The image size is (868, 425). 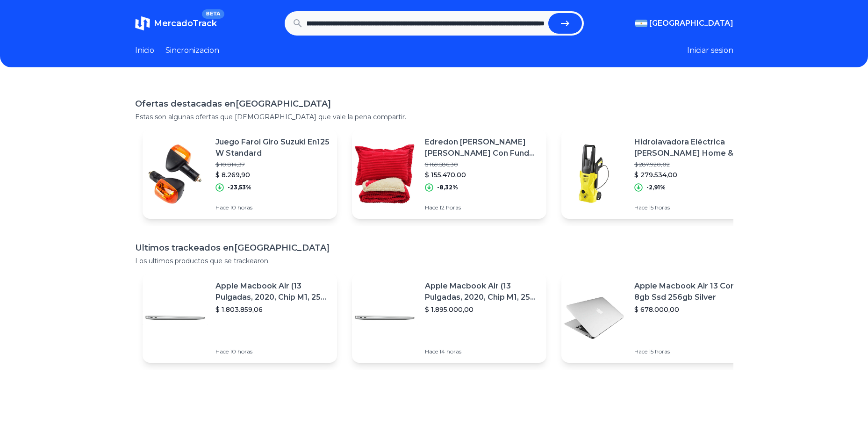 I want to click on p: $ 1.895.000,00, so click(x=482, y=309).